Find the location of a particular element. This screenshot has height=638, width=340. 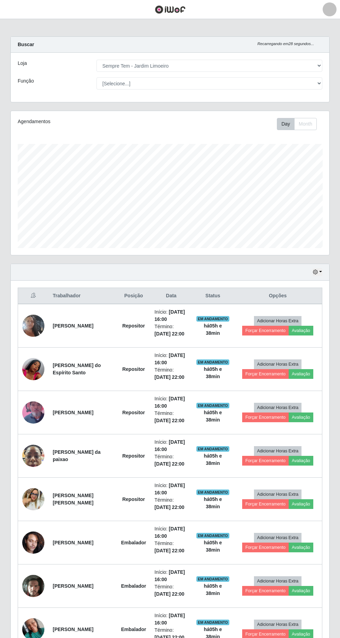

img: 1755998859963.jpeg is located at coordinates (33, 499).